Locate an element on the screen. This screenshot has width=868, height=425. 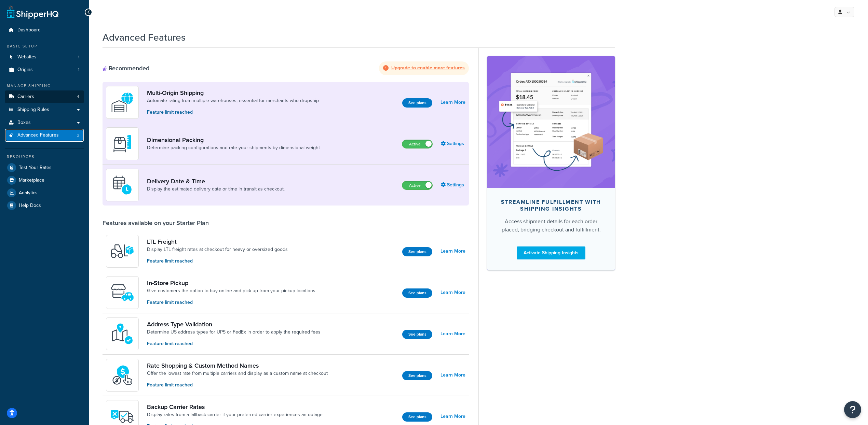
img: icon-duo-feat-rate-shopping-ecdd8bed.png is located at coordinates (122, 376).